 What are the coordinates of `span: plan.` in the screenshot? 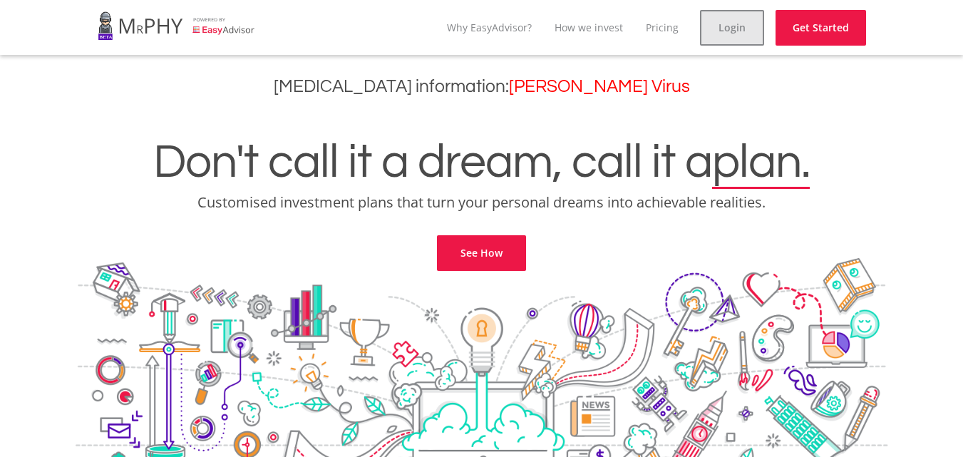 It's located at (761, 163).